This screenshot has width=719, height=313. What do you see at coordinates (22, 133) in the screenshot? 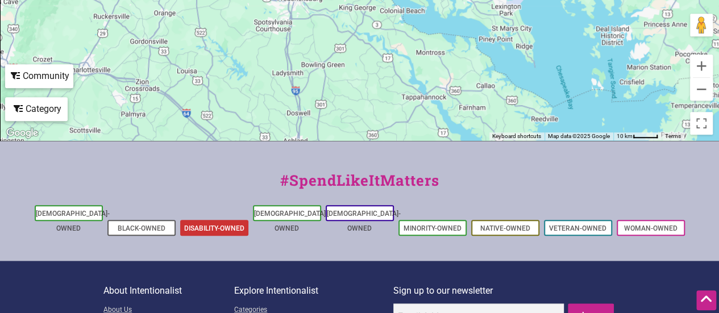
I see `a: Open this area in Google Maps (opens a new window)` at bounding box center [22, 133].